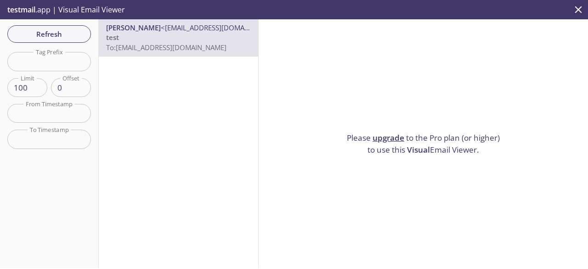 The width and height of the screenshot is (588, 269). Describe the element at coordinates (113, 37) in the screenshot. I see `span: test` at that location.